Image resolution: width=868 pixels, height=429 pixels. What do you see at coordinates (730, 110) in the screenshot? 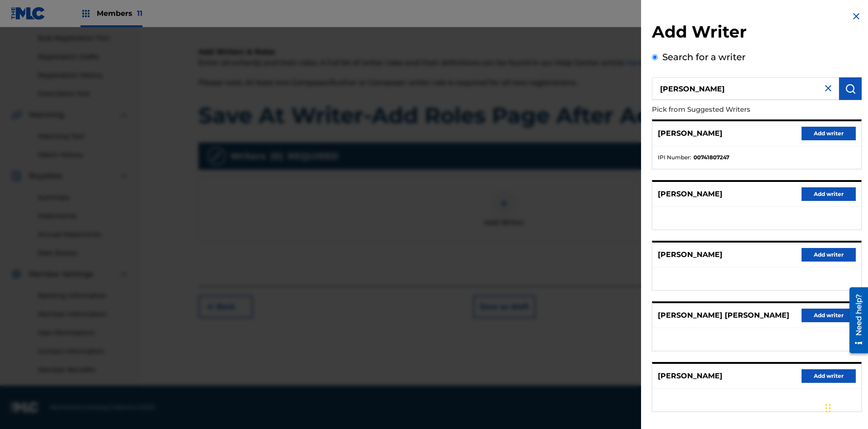
I see `p: Pick from Suggested Writers` at bounding box center [730, 110].